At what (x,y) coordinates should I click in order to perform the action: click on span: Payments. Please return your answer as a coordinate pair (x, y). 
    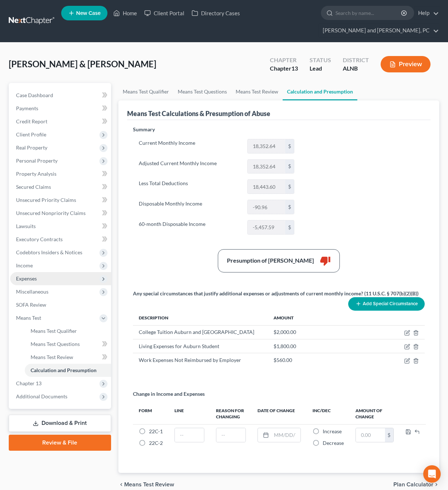
    Looking at the image, I should click on (27, 108).